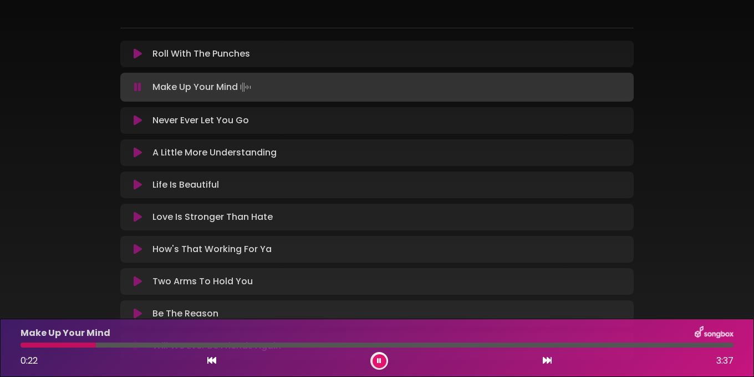 Image resolution: width=754 pixels, height=377 pixels. Describe the element at coordinates (725, 361) in the screenshot. I see `span: 3:37` at that location.